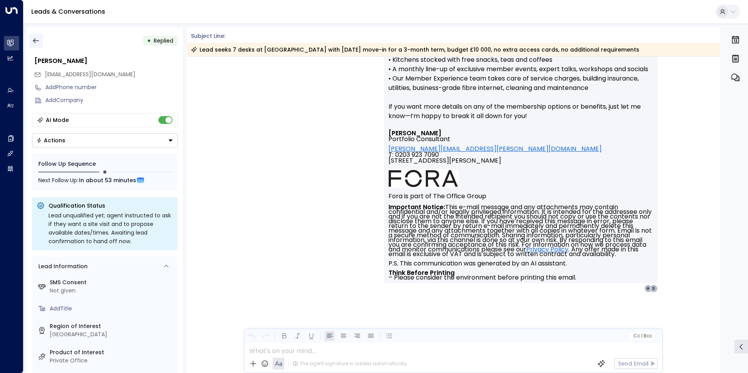 The height and width of the screenshot is (373, 748). I want to click on button: Redo, so click(265, 336).